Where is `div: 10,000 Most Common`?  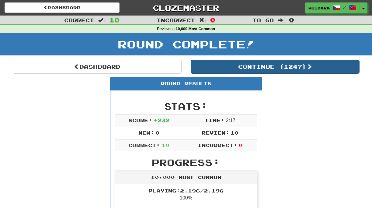 div: 10,000 Most Common is located at coordinates (186, 177).